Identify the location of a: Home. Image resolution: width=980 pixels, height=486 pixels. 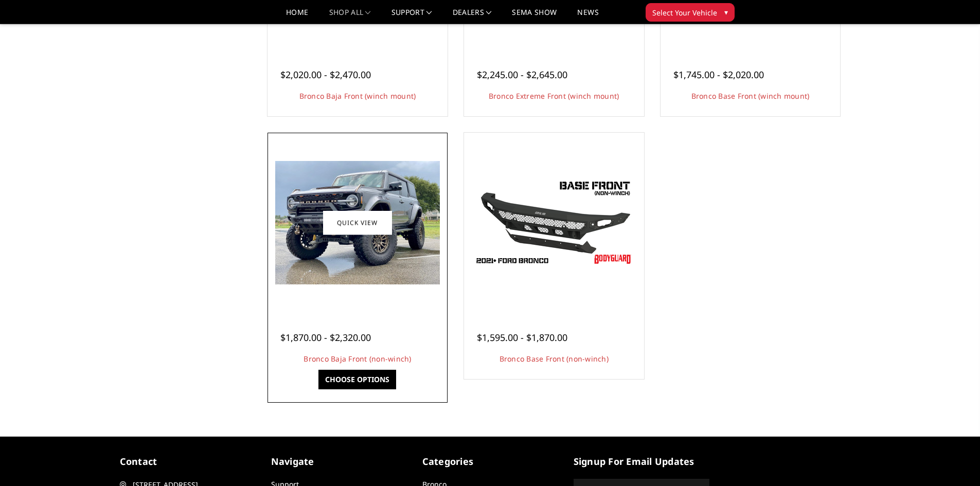
(297, 16).